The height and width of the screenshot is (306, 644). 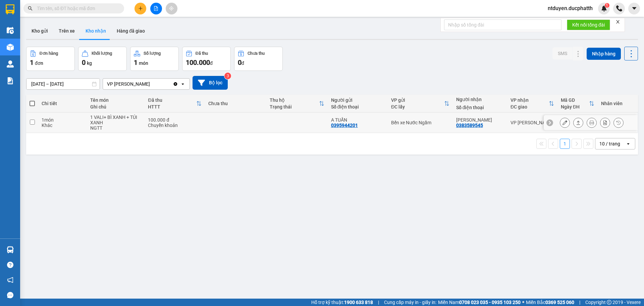 What do you see at coordinates (294, 100) in the screenshot?
I see `div: Thu hộ` at bounding box center [294, 100].